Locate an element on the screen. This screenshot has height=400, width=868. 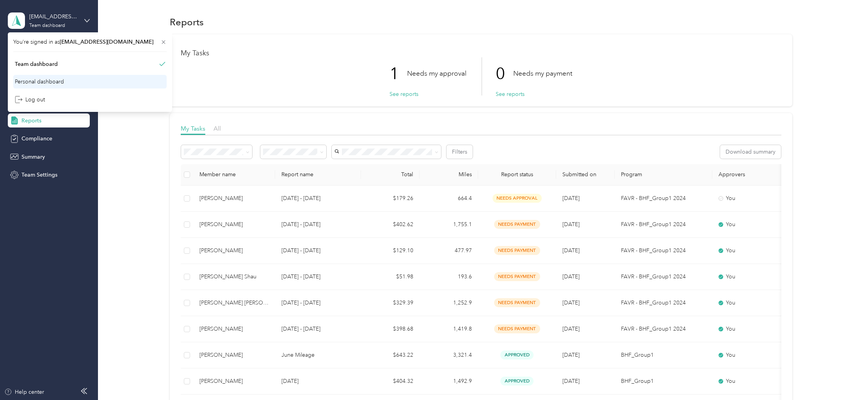
span: Summary is located at coordinates (33, 157).